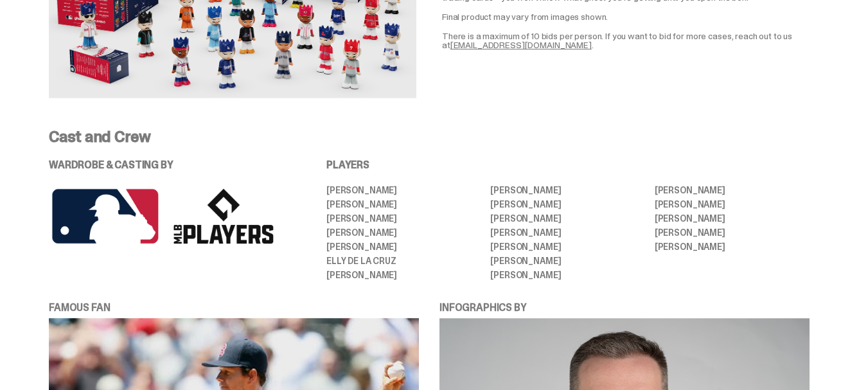 The width and height of the screenshot is (868, 390). Describe the element at coordinates (626, 17) in the screenshot. I see `p: Final product may vary from images shown.` at that location.